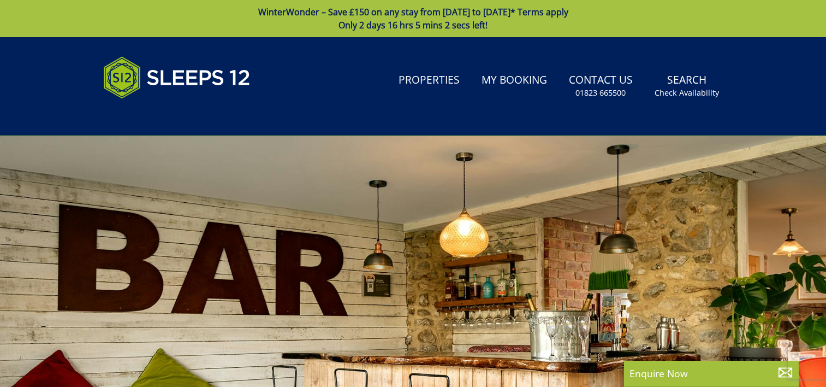 The height and width of the screenshot is (387, 826). Describe the element at coordinates (687, 86) in the screenshot. I see `a: SearchCheck Availability` at that location.